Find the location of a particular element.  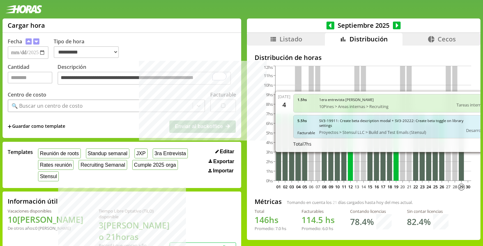

button: Editar is located at coordinates (225, 152).